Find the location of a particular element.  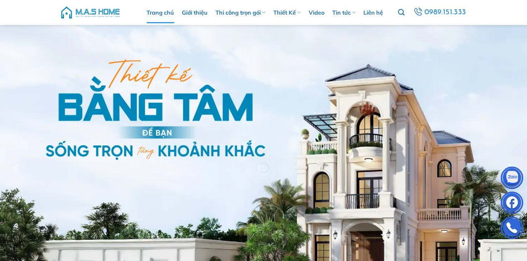

a: Thi công trọn gói is located at coordinates (240, 12).